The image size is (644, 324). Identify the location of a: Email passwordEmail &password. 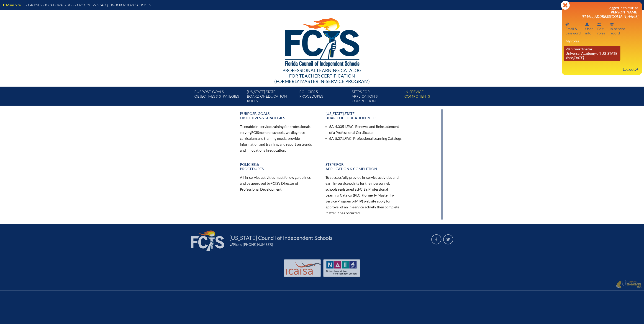
(573, 28).